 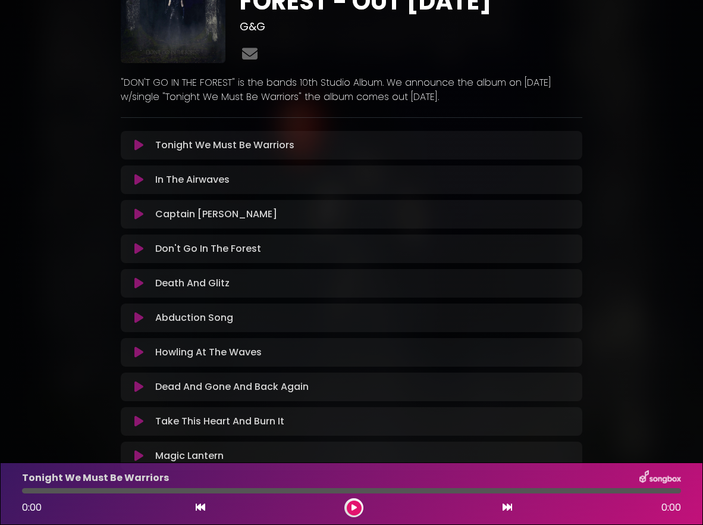 I want to click on p: Magic Lantern, so click(x=189, y=456).